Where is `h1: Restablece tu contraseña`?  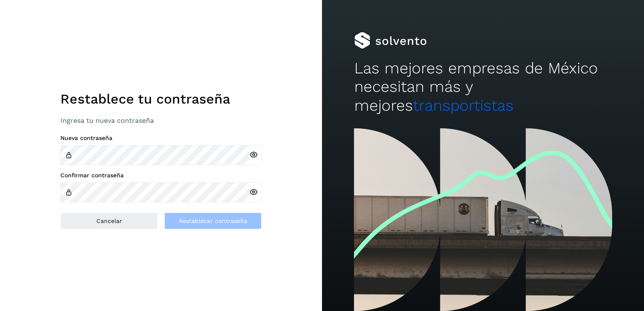
h1: Restablece tu contraseña is located at coordinates (161, 99).